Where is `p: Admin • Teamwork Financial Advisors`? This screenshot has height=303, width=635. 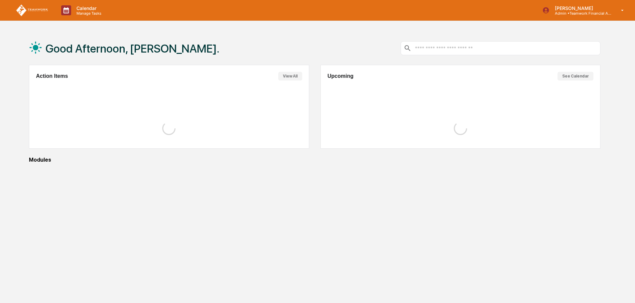
p: Admin • Teamwork Financial Advisors is located at coordinates (580, 13).